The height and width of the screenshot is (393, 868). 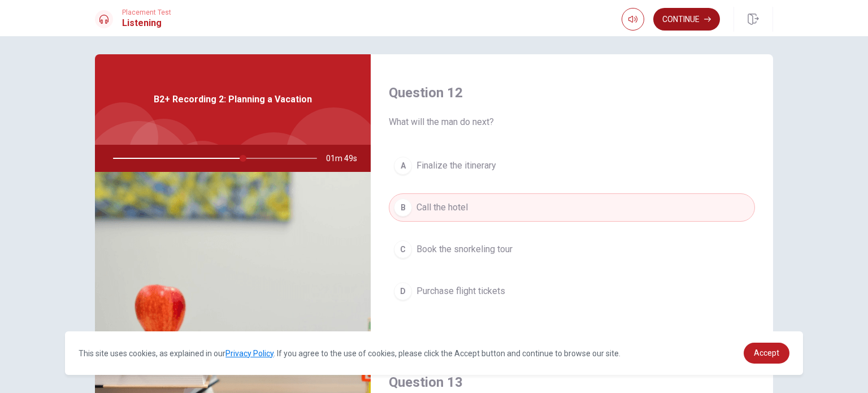 I want to click on div: B, so click(x=403, y=208).